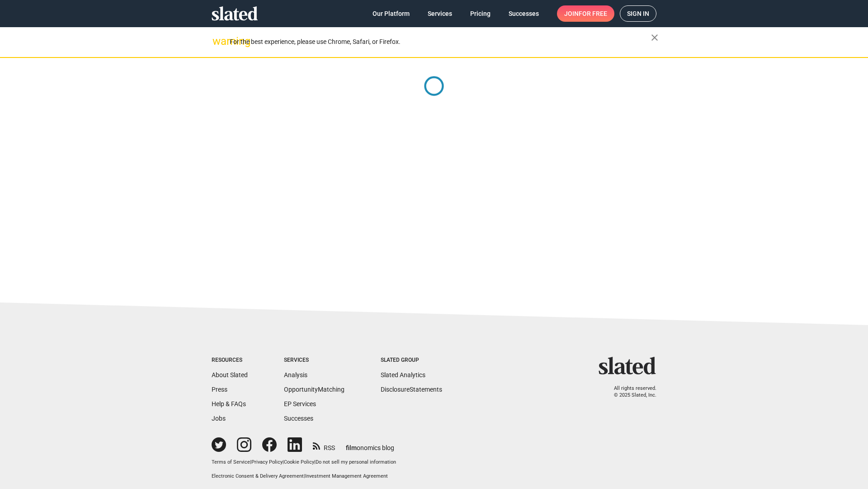  What do you see at coordinates (314, 360) in the screenshot?
I see `div: Services` at bounding box center [314, 360].